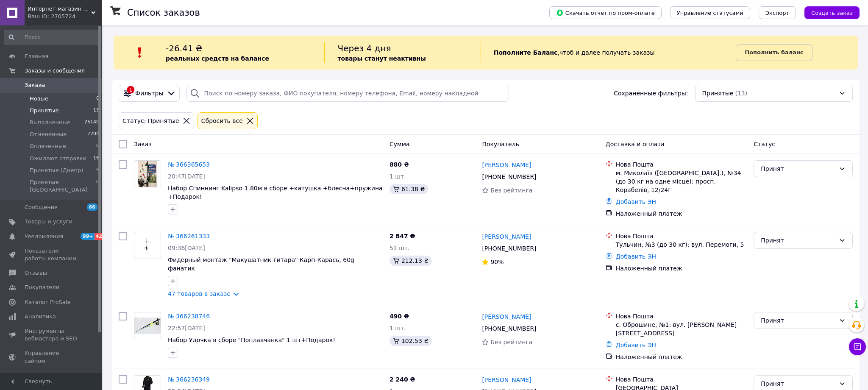 The height and width of the screenshot is (390, 868). I want to click on span: Отмененные, so click(48, 135).